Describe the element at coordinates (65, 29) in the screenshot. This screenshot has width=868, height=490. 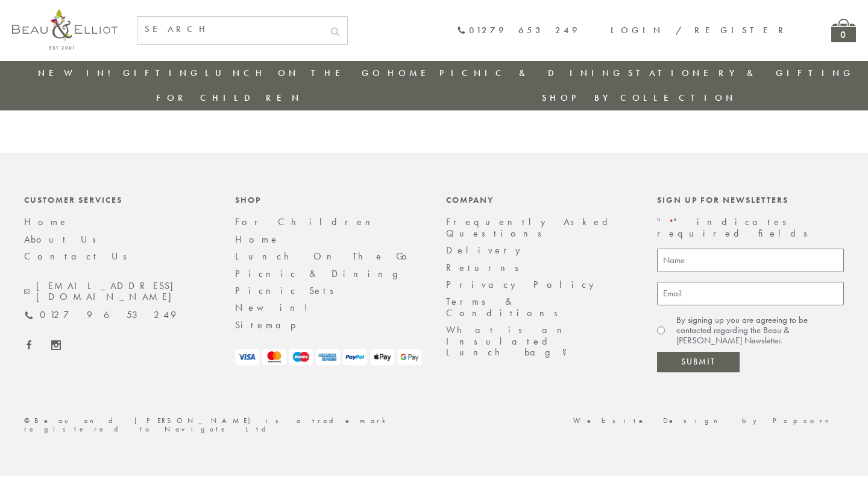
I see `img: logo` at that location.